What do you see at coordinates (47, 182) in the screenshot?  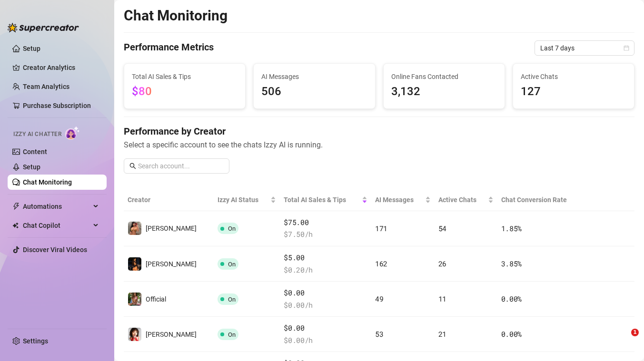 I see `a: Chat Monitoring` at bounding box center [47, 182].